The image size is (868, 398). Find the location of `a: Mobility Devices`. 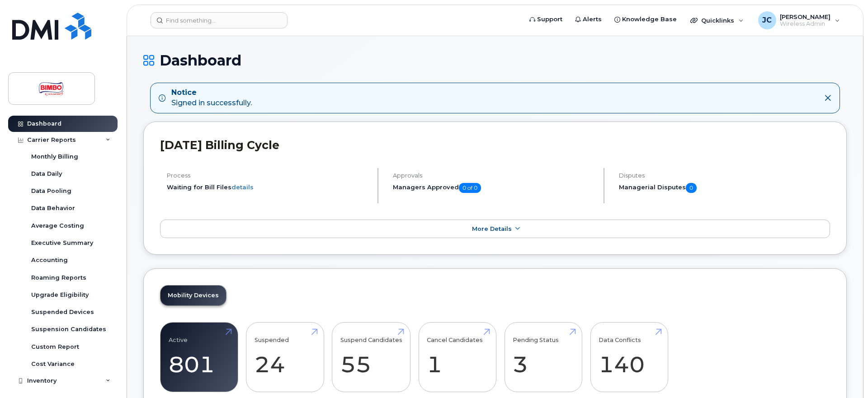

a: Mobility Devices is located at coordinates (193, 295).